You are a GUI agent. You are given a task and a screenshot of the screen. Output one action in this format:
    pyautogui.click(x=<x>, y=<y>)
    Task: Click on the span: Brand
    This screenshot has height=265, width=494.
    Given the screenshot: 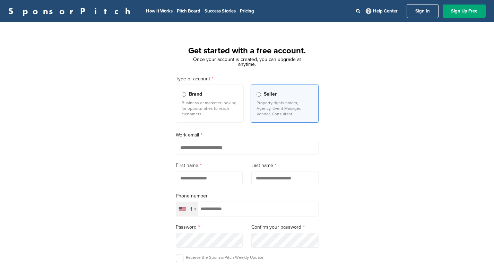 What is the action you would take?
    pyautogui.click(x=196, y=94)
    